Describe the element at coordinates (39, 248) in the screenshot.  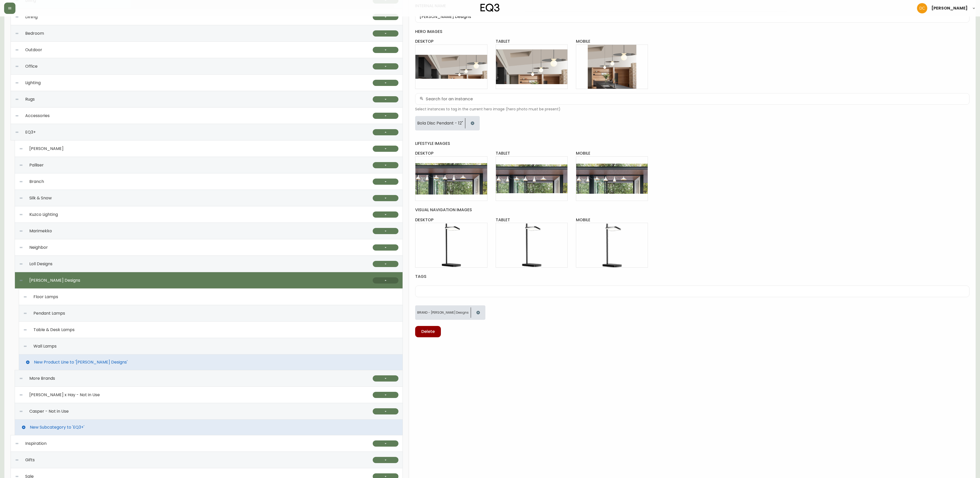
I see `span: Neighbor` at that location.